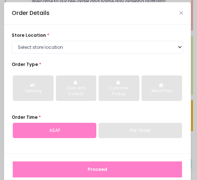 Image resolution: width=197 pixels, height=180 pixels. Describe the element at coordinates (31, 13) in the screenshot. I see `div: Order Details` at that location.